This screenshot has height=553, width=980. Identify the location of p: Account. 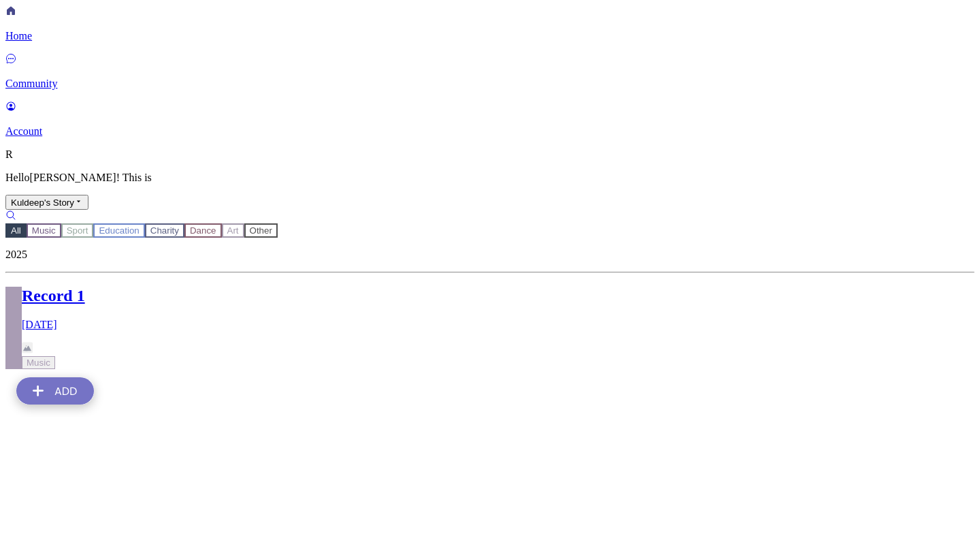
(490, 131).